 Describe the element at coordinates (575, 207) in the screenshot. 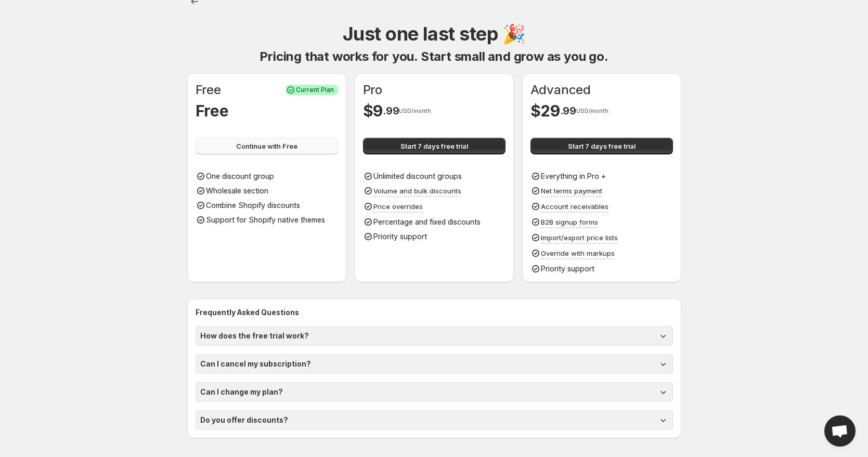

I see `span: Account receivables` at that location.